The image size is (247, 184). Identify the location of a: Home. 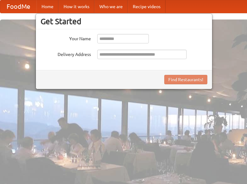
(48, 7).